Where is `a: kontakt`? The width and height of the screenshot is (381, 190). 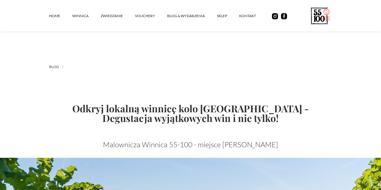
a: kontakt is located at coordinates (254, 16).